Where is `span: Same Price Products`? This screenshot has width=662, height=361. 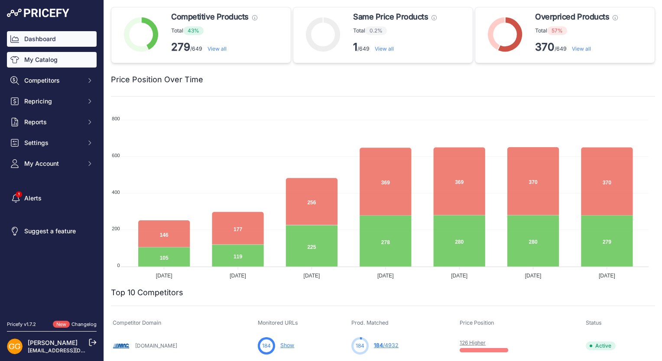
span: Same Price Products is located at coordinates (390, 17).